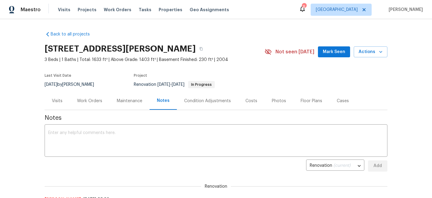 This screenshot has height=198, width=432. I want to click on button: Mark Seen, so click(334, 52).